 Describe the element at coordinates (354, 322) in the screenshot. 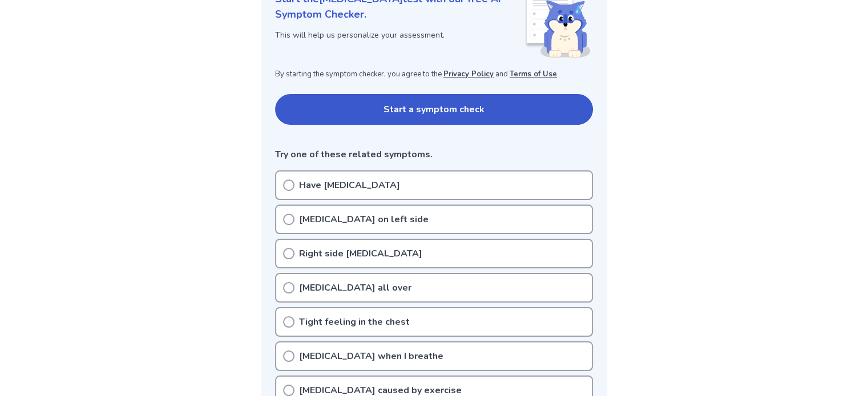

I see `p: Tight feeling in the chest` at that location.